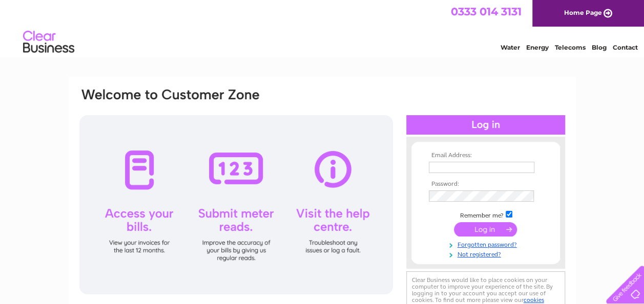  What do you see at coordinates (485, 229) in the screenshot?
I see `input: Submit` at bounding box center [485, 229].